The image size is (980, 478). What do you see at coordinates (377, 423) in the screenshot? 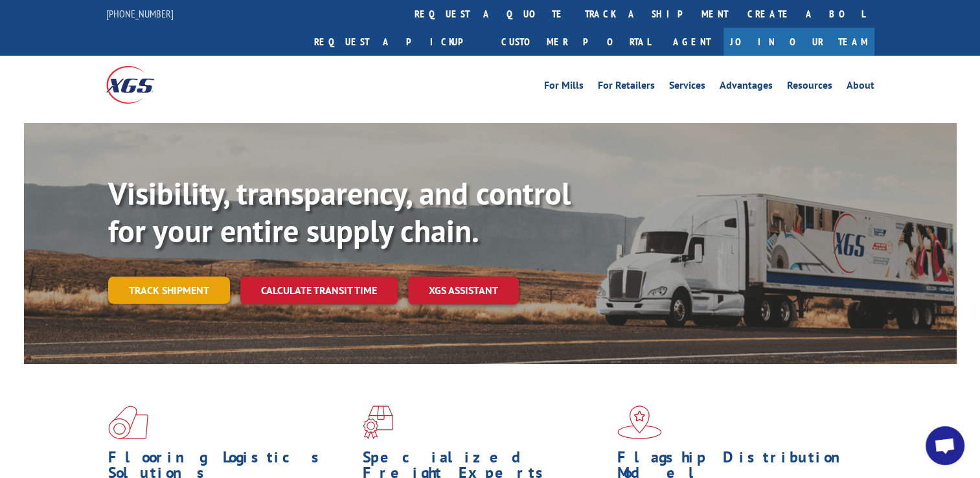
I see `img: xgs-icon-focused-on-flooring-red` at bounding box center [377, 423].